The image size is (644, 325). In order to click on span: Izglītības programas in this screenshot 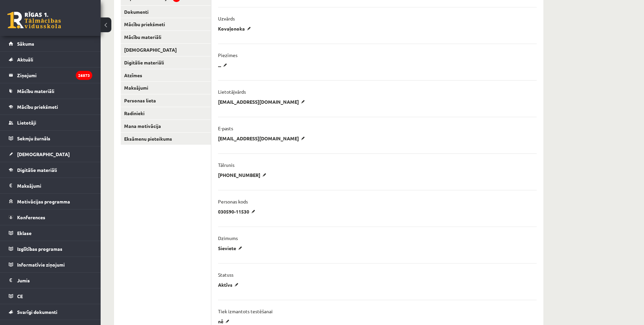, I will do `click(40, 248)`.